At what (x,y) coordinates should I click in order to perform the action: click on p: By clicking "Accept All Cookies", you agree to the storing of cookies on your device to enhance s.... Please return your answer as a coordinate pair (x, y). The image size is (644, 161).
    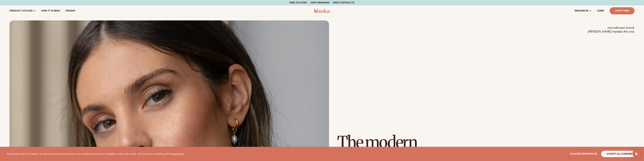
    Looking at the image, I should click on (95, 154).